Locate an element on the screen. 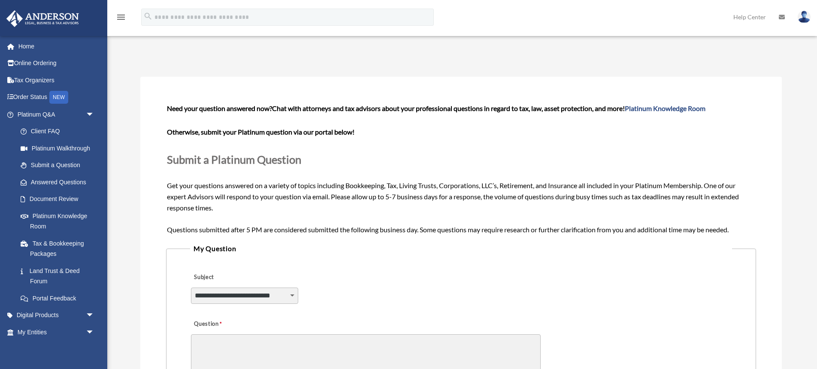 Image resolution: width=817 pixels, height=369 pixels. a: Order StatusNEW is located at coordinates (57, 97).